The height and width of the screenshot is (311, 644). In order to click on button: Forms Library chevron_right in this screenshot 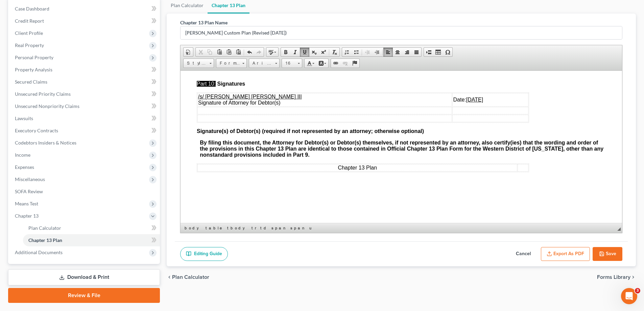, I will do `click(617, 277)`.